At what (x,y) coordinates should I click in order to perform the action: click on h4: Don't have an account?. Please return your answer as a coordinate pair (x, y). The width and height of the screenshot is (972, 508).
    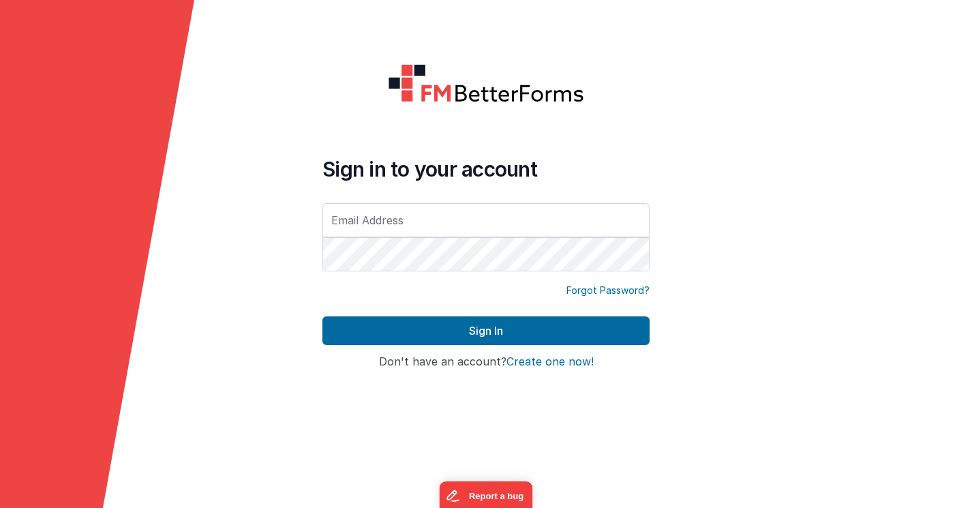
    Looking at the image, I should click on (486, 362).